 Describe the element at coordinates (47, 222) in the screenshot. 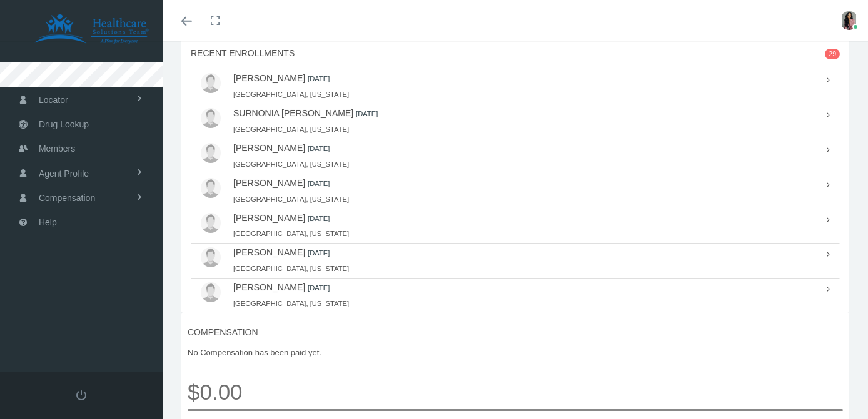

I see `span: Help` at that location.